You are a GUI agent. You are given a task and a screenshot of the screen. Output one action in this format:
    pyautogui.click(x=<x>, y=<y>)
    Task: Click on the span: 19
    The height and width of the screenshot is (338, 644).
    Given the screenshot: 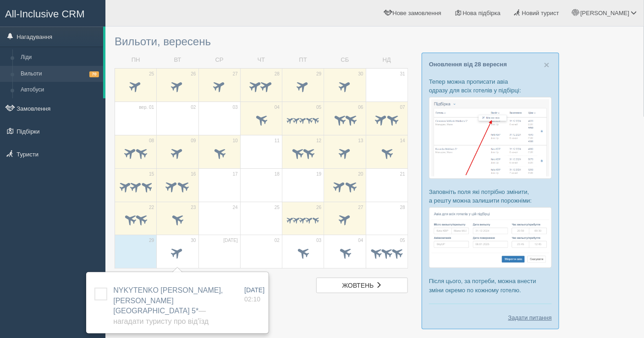 What is the action you would take?
    pyautogui.click(x=319, y=174)
    